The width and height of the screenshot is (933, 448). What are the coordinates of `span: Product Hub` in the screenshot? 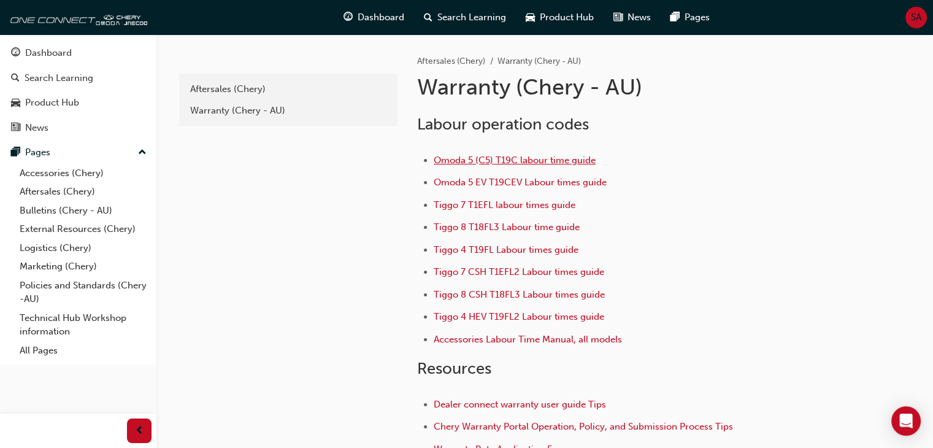 It's located at (567, 17).